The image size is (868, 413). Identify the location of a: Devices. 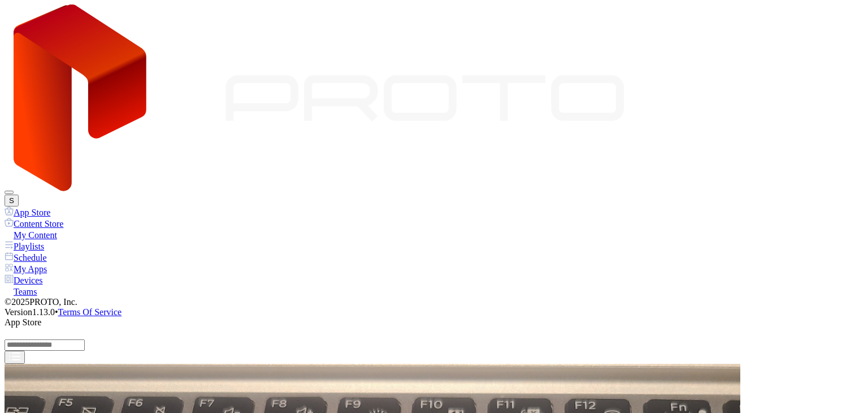
(434, 280).